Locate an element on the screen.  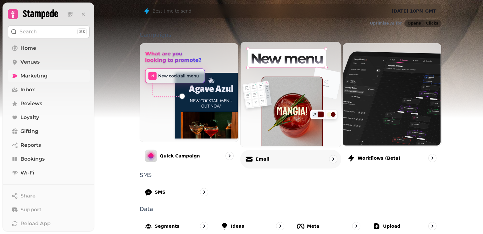
p: Quick Campaign is located at coordinates (180, 156).